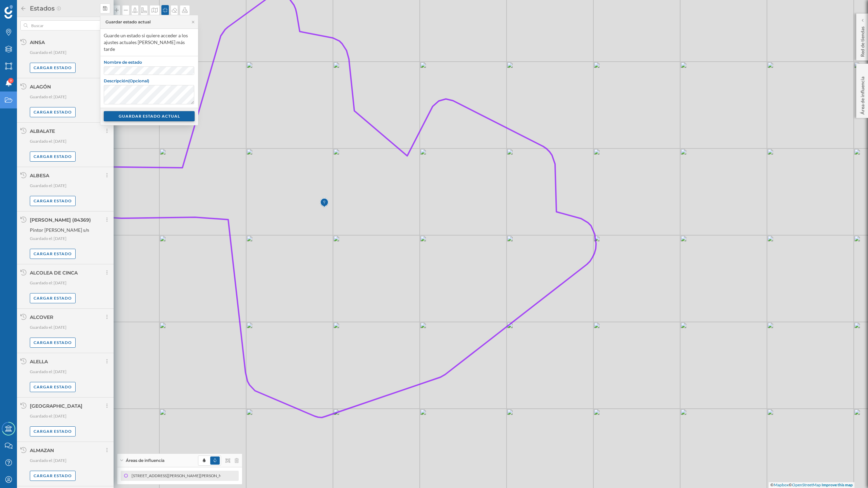 Image resolution: width=868 pixels, height=488 pixels. What do you see at coordinates (862, 41) in the screenshot?
I see `p: Red de tiendas` at bounding box center [862, 41].